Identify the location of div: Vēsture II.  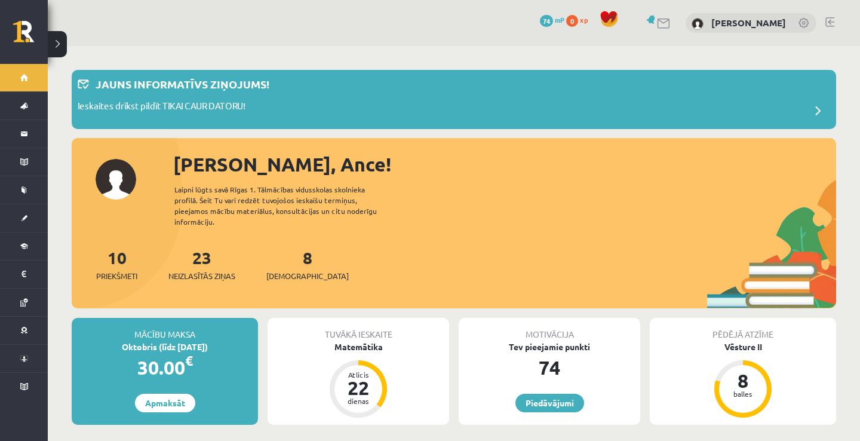
(743, 346).